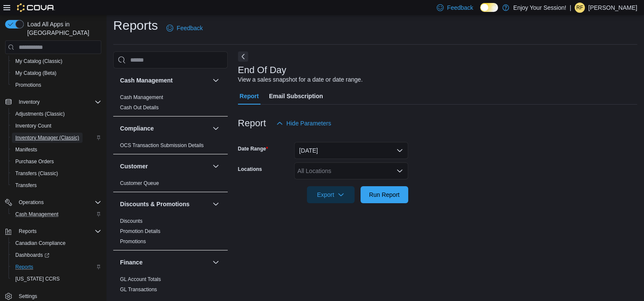 This screenshot has width=644, height=301. I want to click on span: OCS Transaction Submission Details, so click(162, 146).